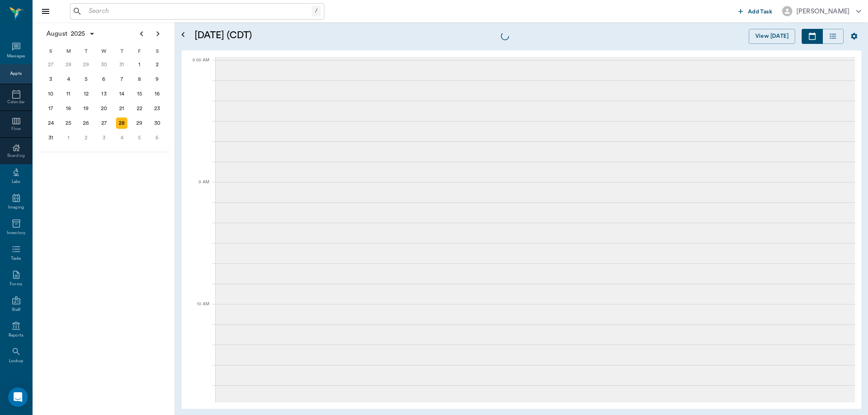  I want to click on div: W, so click(104, 51).